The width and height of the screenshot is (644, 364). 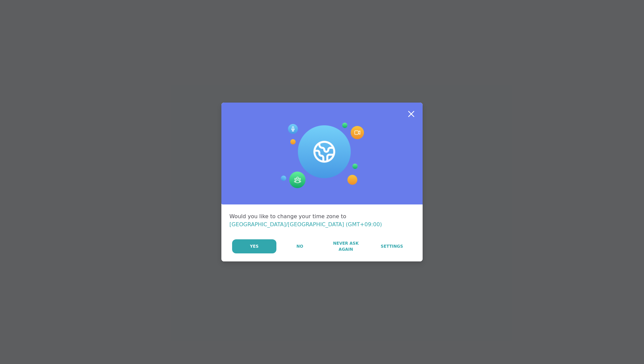 What do you see at coordinates (254, 246) in the screenshot?
I see `button: Yes` at bounding box center [254, 246].